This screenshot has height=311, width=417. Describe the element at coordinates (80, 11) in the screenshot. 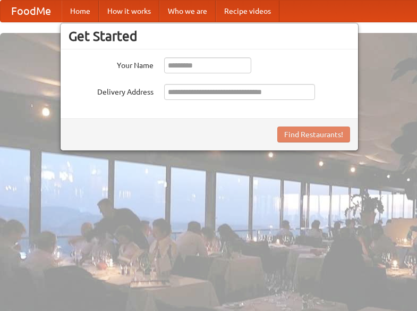

I see `a: Home` at that location.